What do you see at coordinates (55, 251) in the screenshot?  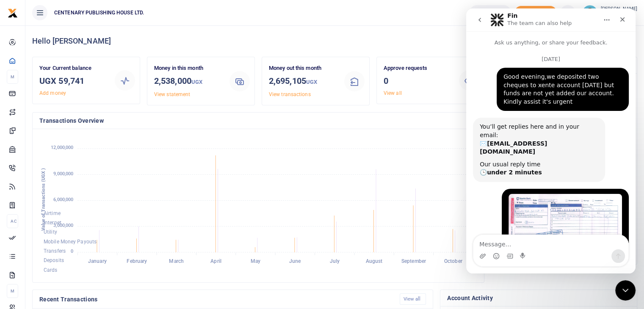 I see `span: Transfers` at bounding box center [55, 251].